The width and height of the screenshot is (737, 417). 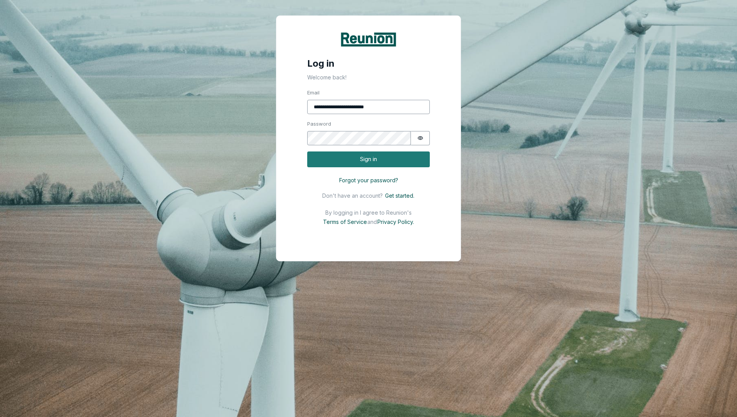 I want to click on button: Forgot your password?, so click(x=368, y=180).